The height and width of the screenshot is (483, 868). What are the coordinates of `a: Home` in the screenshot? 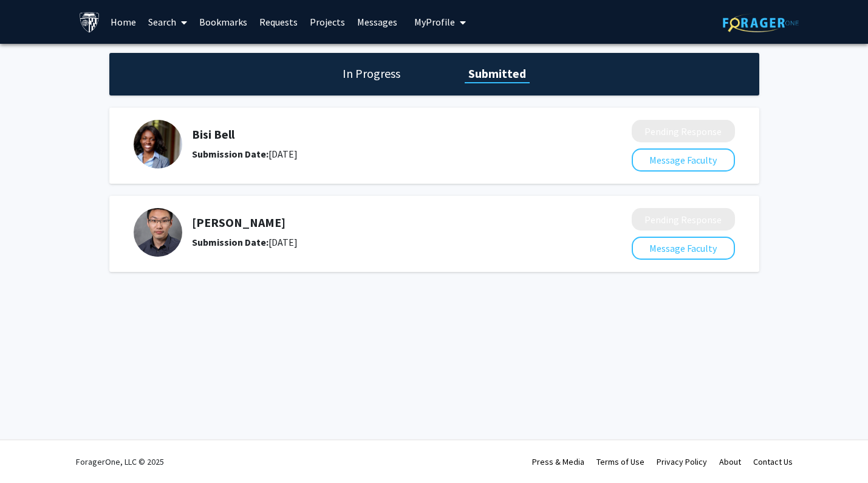 It's located at (123, 22).